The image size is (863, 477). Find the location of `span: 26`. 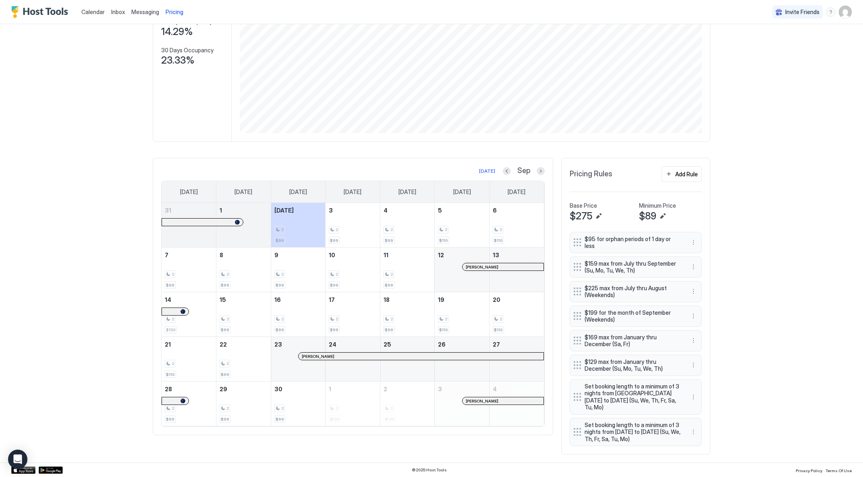

span: 26 is located at coordinates (441, 344).